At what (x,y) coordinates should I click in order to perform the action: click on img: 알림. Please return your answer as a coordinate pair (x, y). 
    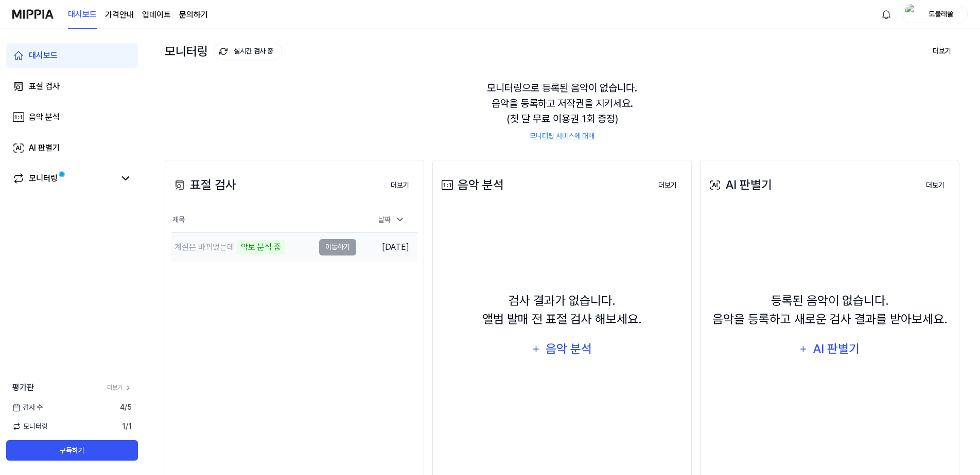
    Looking at the image, I should click on (886, 14).